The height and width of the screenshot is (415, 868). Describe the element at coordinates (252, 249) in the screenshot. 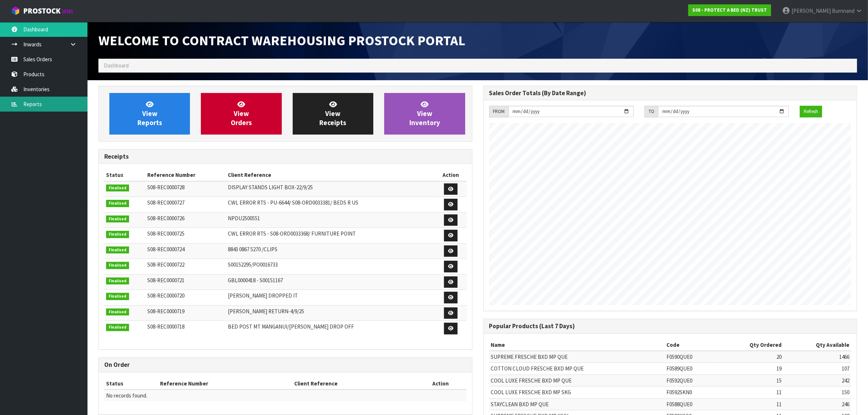

I see `span: 8843 0867 5270 /CLIPS` at that location.